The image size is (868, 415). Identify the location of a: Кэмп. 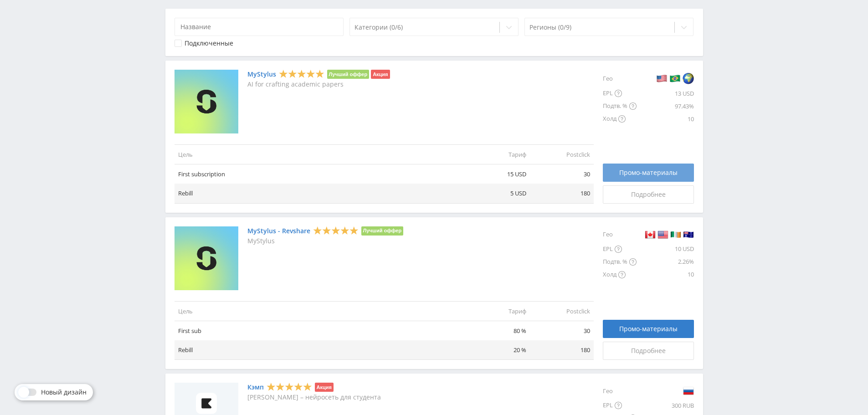
(256, 387).